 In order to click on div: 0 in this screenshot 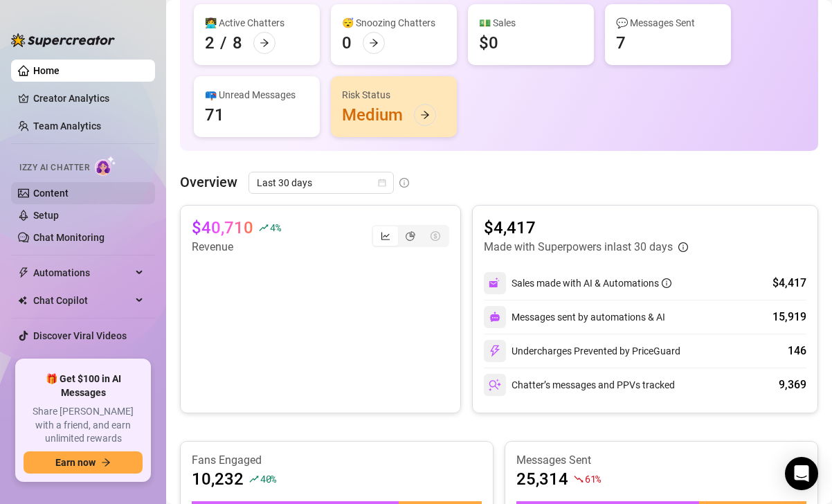, I will do `click(347, 43)`.